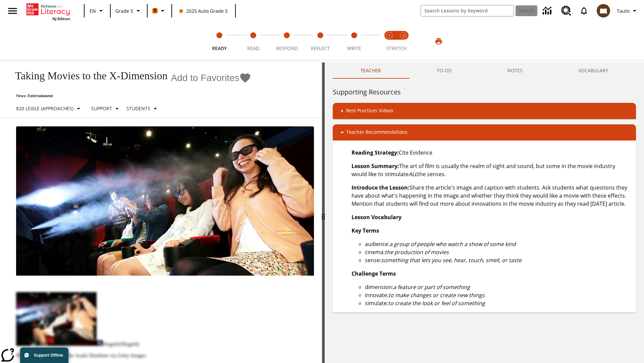  What do you see at coordinates (484, 212) in the screenshot?
I see `div: activity` at bounding box center [484, 212].